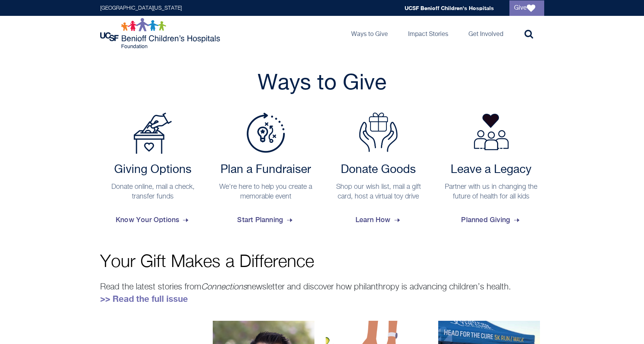 The image size is (644, 344). I want to click on h2: Ways to Give, so click(322, 84).